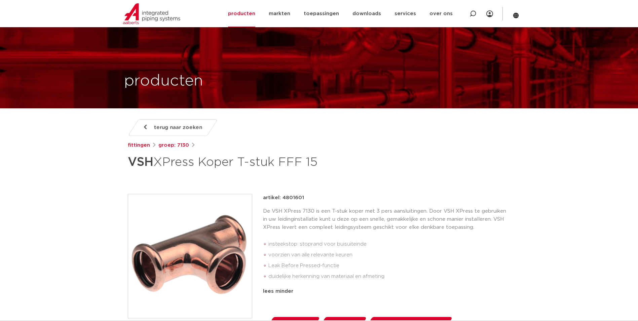  Describe the element at coordinates (283, 198) in the screenshot. I see `p: artikel: 4801601` at that location.